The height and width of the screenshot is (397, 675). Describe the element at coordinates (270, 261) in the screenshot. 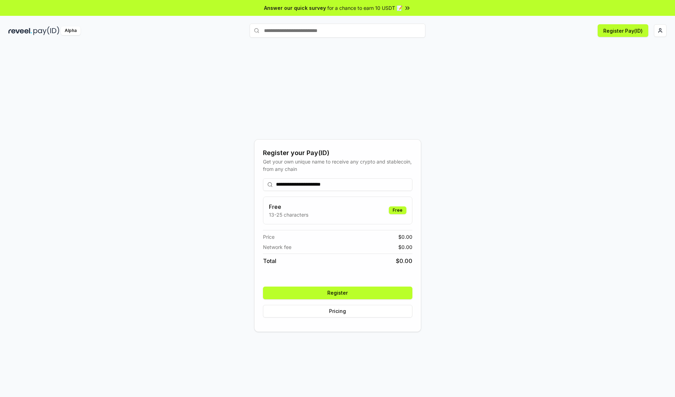

I see `span: Total` at that location.